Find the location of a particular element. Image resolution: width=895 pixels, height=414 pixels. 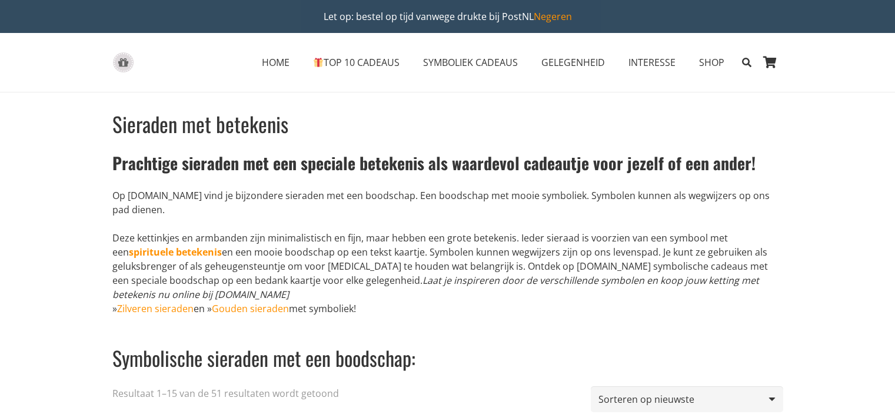

a: Gouden sieraden is located at coordinates (250, 308).